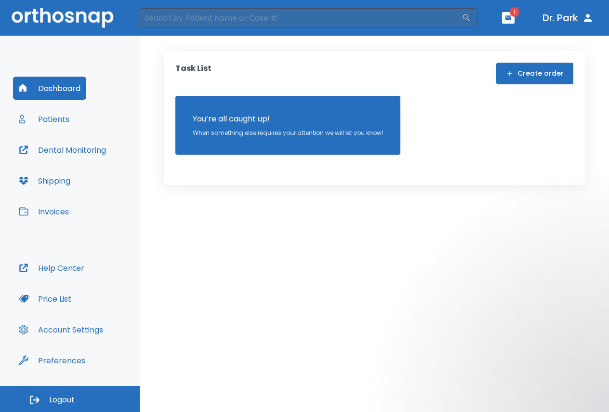 Image resolution: width=609 pixels, height=412 pixels. Describe the element at coordinates (44, 211) in the screenshot. I see `button: Invoices` at that location.